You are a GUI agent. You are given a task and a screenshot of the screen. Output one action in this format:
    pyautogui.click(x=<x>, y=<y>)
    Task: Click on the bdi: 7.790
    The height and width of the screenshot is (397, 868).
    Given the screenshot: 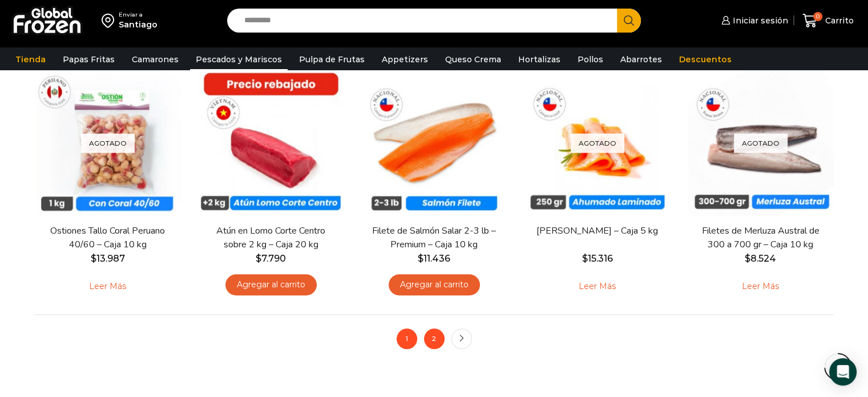 What is the action you would take?
    pyautogui.click(x=270, y=258)
    